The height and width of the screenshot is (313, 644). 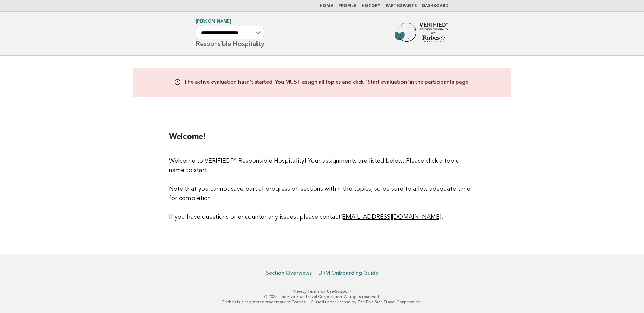 What do you see at coordinates (299, 291) in the screenshot?
I see `a: Privacy` at bounding box center [299, 291].